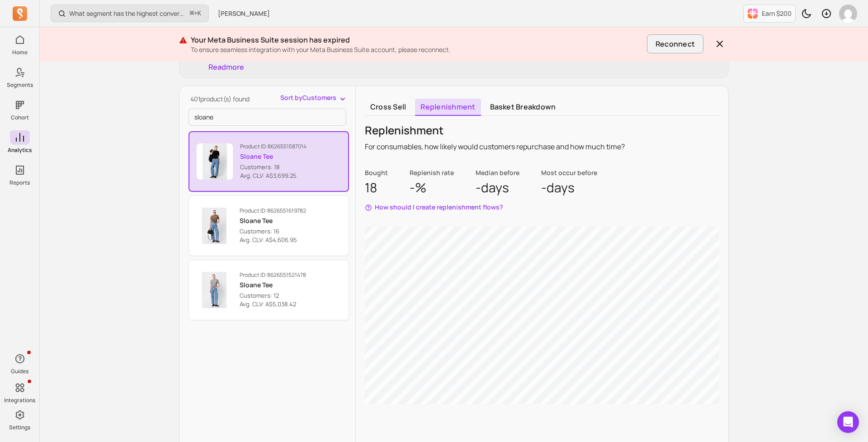  I want to click on button: Product ID:8626551619782Sloane TeeCustomers: 16 Avg. CLV: A$4,606.95, so click(269, 226).